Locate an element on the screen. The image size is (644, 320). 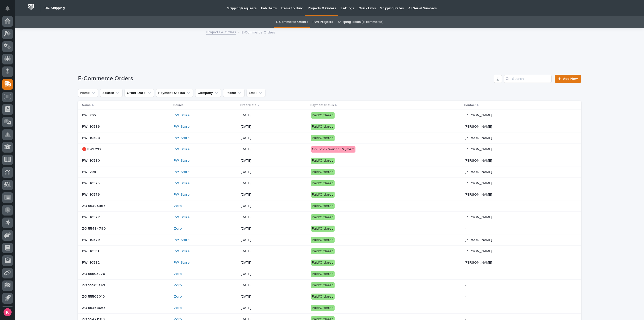
p: Source is located at coordinates (178, 105).